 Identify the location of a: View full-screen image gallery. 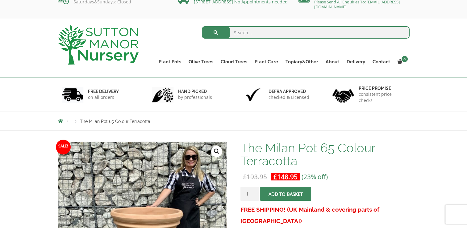
(217, 151).